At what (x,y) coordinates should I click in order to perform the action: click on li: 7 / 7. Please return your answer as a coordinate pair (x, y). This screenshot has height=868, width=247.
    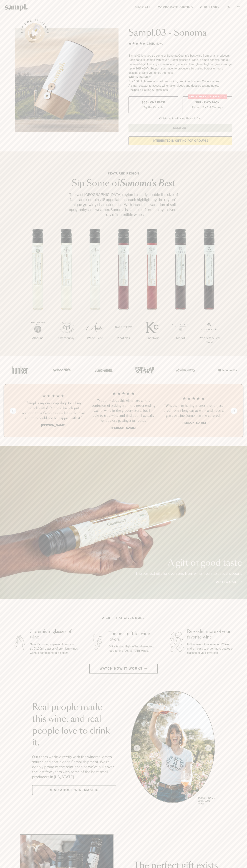
    Looking at the image, I should click on (210, 292).